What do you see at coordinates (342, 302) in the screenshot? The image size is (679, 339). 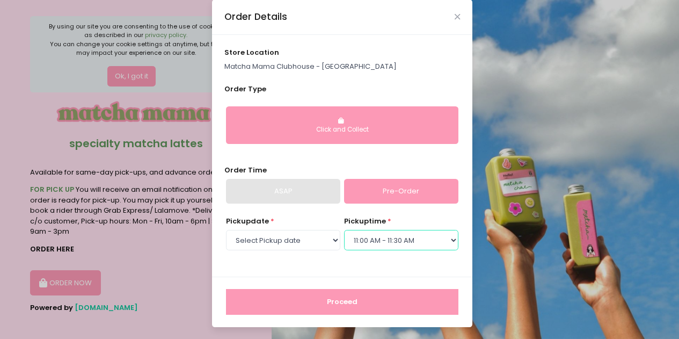 I see `button: Proceed` at bounding box center [342, 302].